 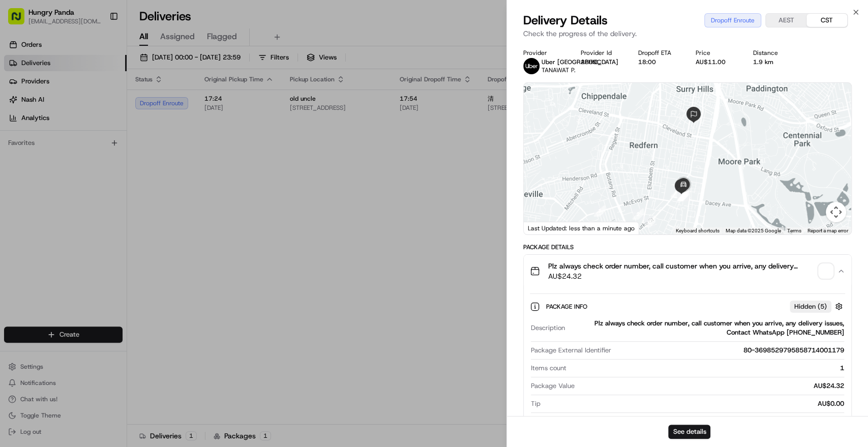 What do you see at coordinates (581, 228) in the screenshot?
I see `div: Last Updated: less than a minute ago` at bounding box center [581, 228].